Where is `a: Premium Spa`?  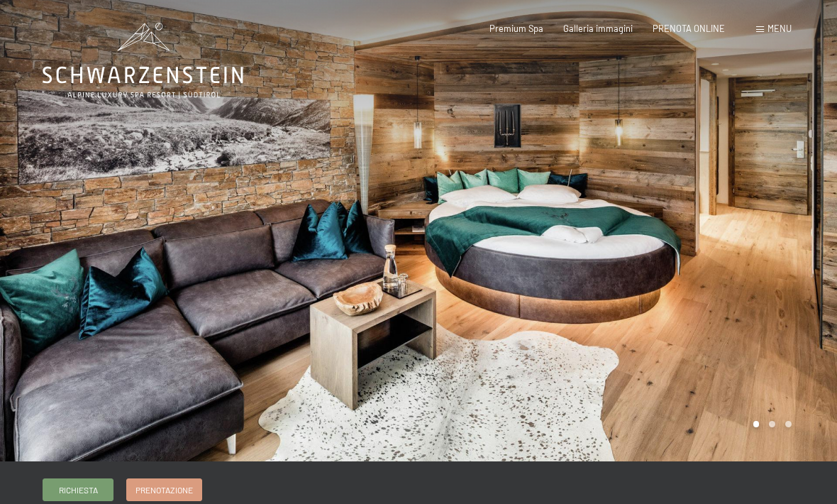
a: Premium Spa is located at coordinates (517, 28).